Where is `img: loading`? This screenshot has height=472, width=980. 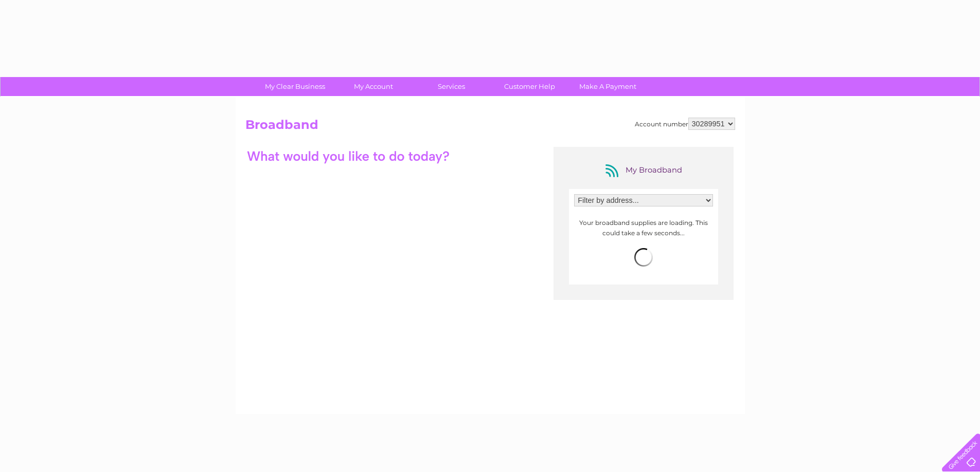 img: loading is located at coordinates (643, 257).